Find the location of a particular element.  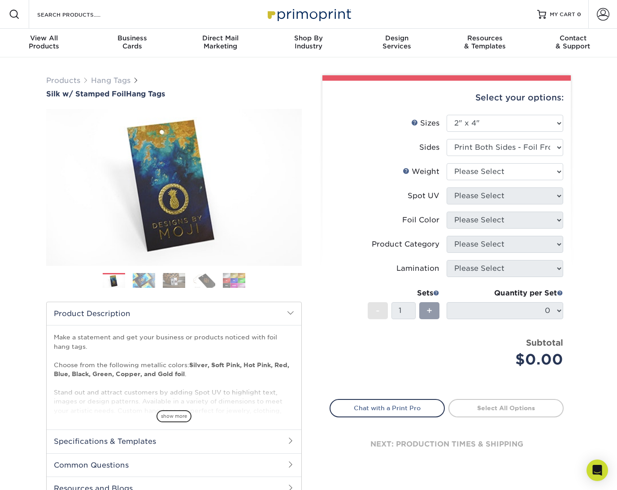

span: Resources is located at coordinates (485, 38).